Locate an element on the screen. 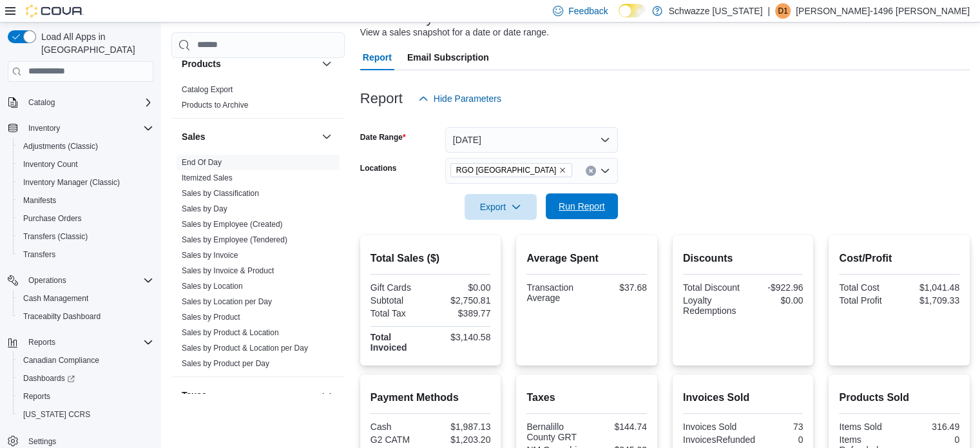  h2: Payment Methods is located at coordinates (430, 397).